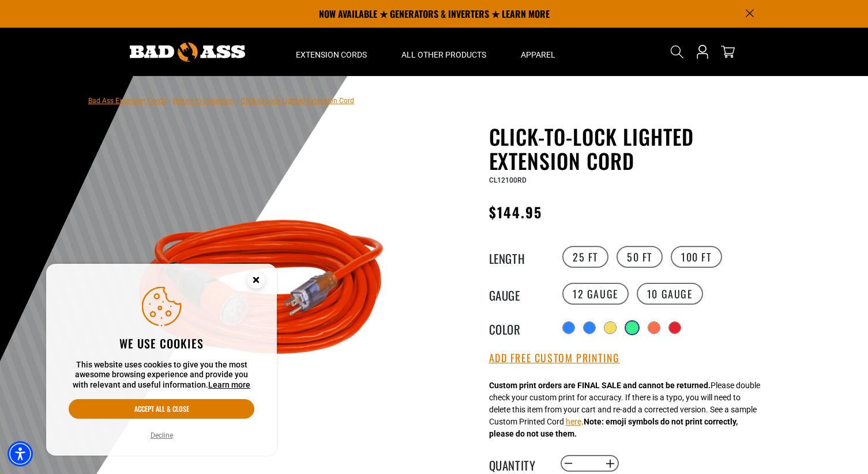 This screenshot has height=474, width=868. Describe the element at coordinates (161, 360) in the screenshot. I see `aside: Cookie Consent` at that location.